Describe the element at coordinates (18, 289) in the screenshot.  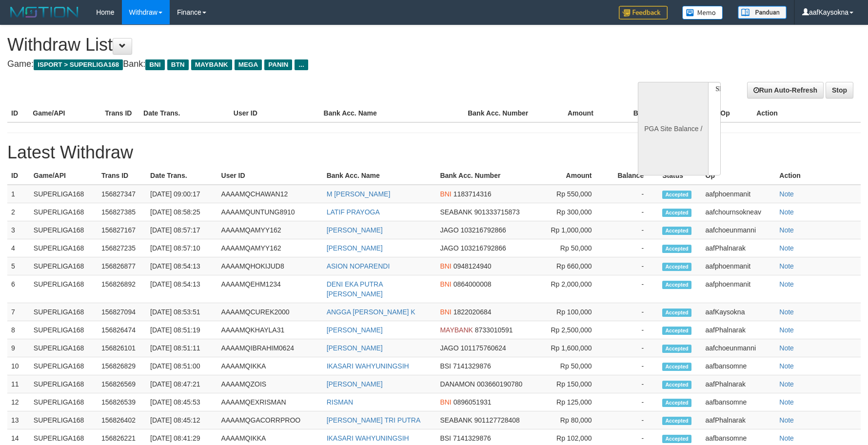
I see `td: 6` at that location.